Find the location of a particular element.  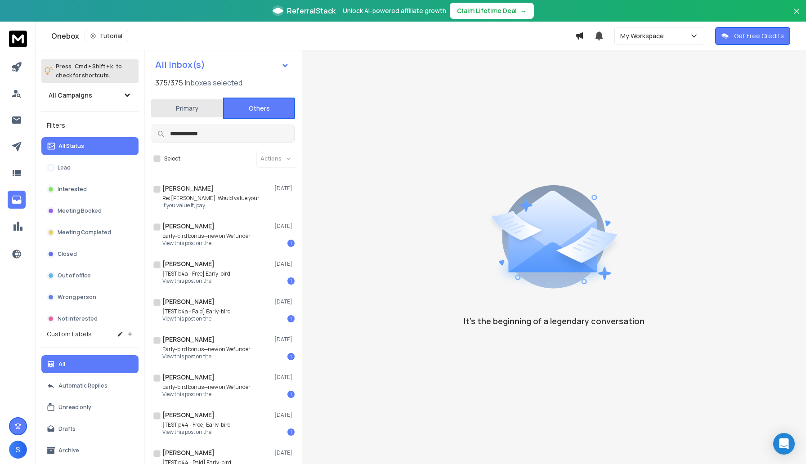

p: Press to check for shortcuts. is located at coordinates (89, 71).